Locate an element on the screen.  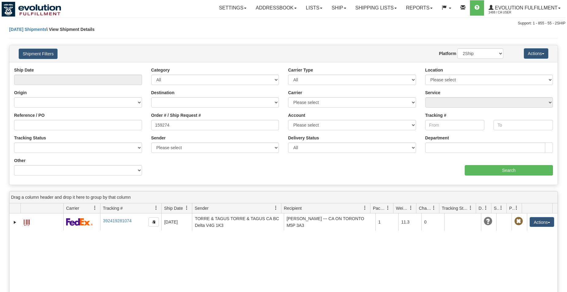
span: 1488 / CA User is located at coordinates (511, 13).